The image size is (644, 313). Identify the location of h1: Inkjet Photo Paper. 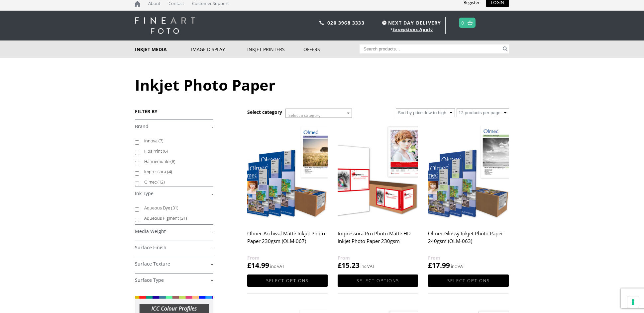
(322, 84).